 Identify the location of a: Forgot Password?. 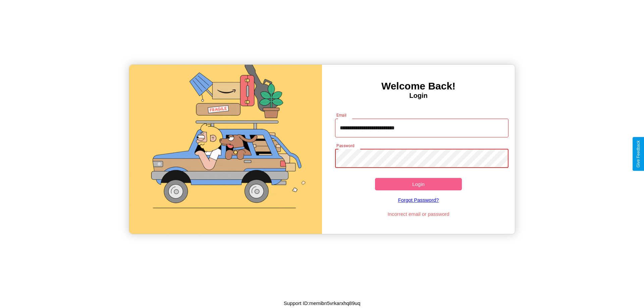
(419, 200).